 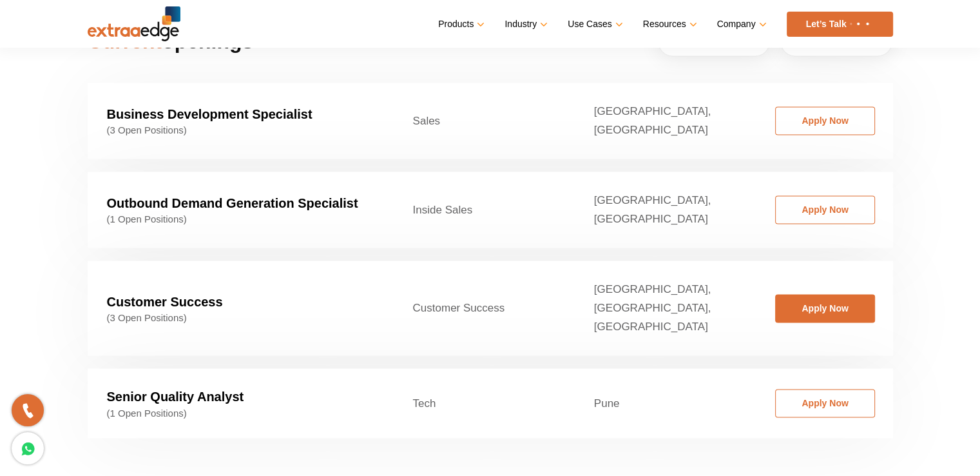 What do you see at coordinates (665, 403) in the screenshot?
I see `td: Pune` at bounding box center [665, 403].